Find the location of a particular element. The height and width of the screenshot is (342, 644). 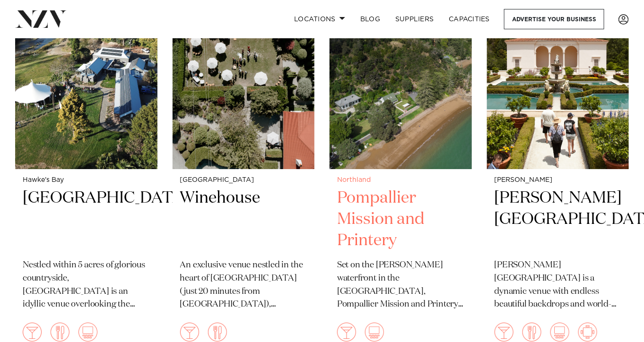

small: Hawke's Bay is located at coordinates (86, 180).